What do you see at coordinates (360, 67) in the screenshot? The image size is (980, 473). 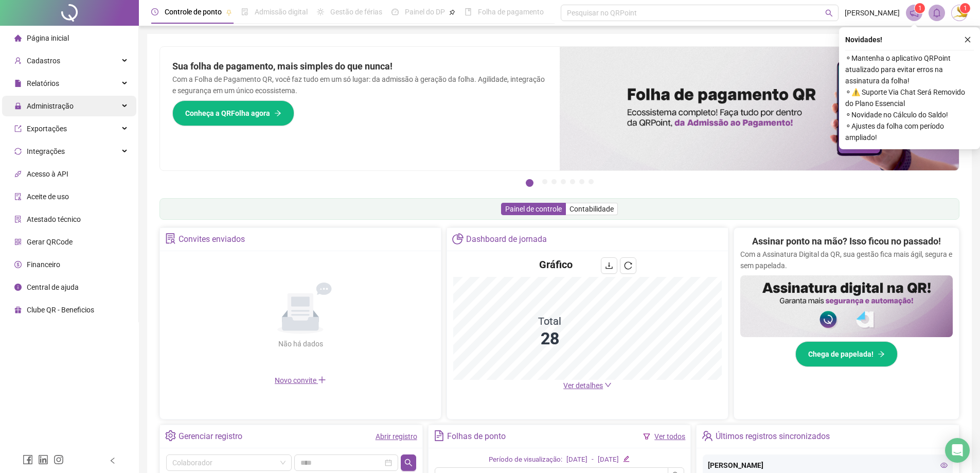 I see `h2: Sua folha de pagamento, mais simples do que nunca!` at bounding box center [360, 67].